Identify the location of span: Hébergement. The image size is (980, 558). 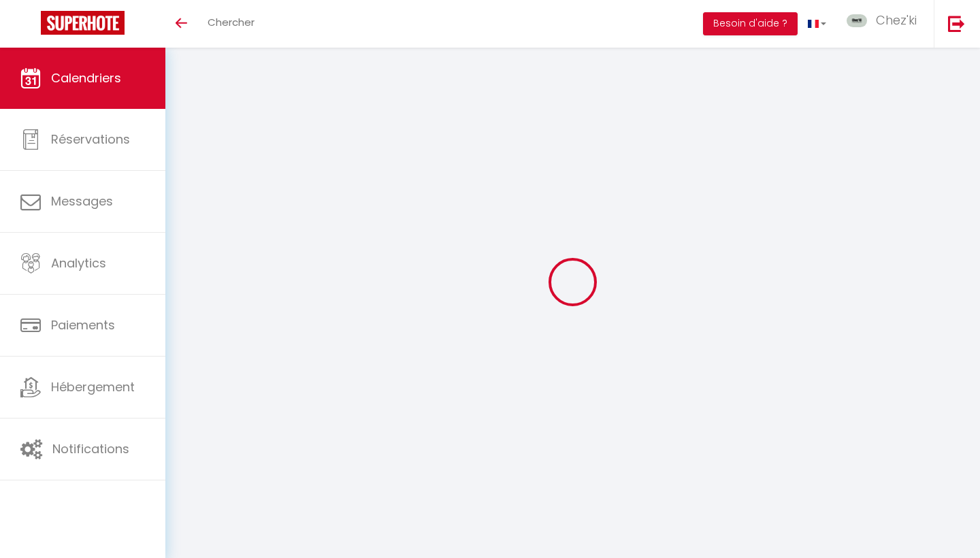
(92, 387).